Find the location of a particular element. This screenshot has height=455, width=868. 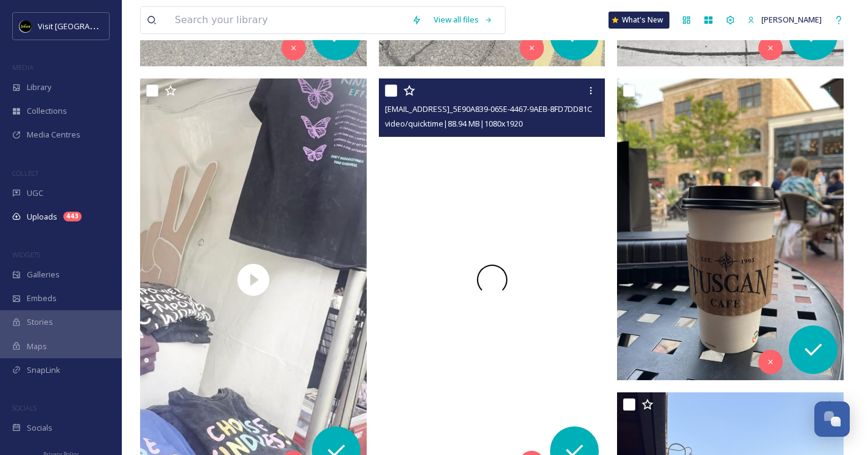

span: Stories is located at coordinates (39, 322).